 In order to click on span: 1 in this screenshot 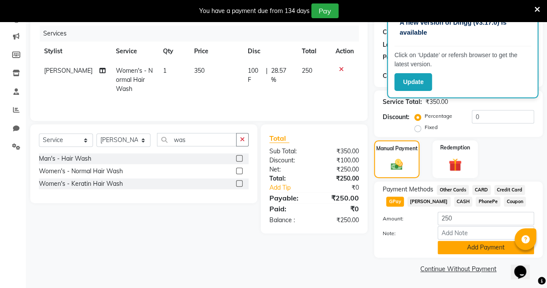, I will do `click(165, 70)`.